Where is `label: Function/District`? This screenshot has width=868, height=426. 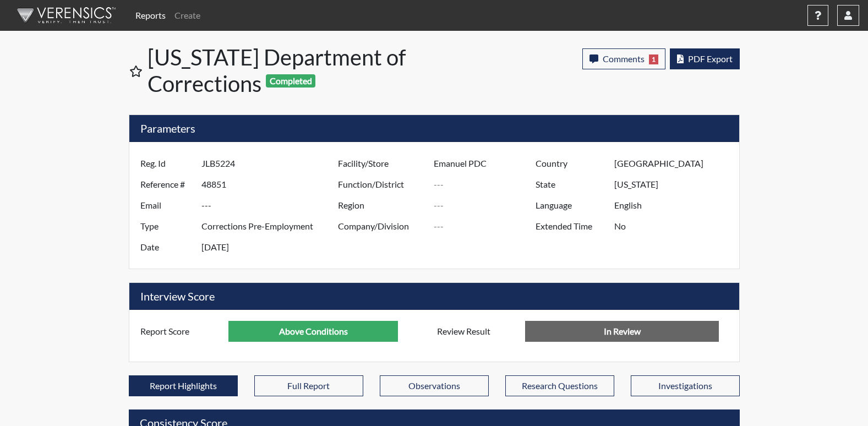
label: Function/District is located at coordinates (382, 185).